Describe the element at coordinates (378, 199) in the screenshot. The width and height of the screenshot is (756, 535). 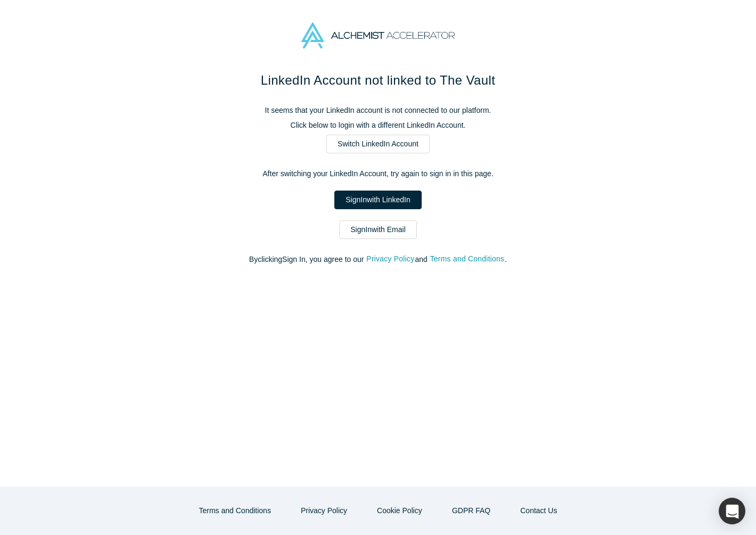
I see `a: SignInwith LinkedIn` at that location.